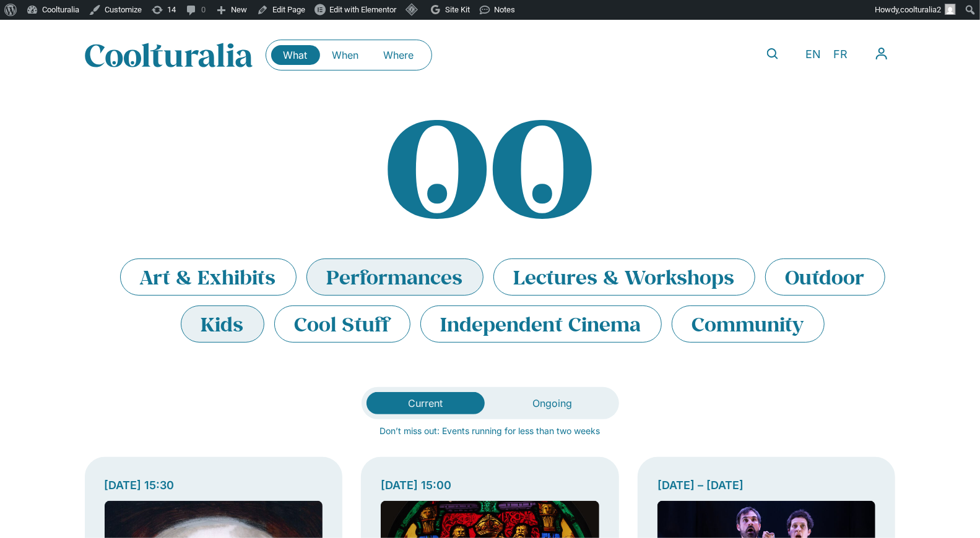  Describe the element at coordinates (222, 324) in the screenshot. I see `li: Kids` at that location.